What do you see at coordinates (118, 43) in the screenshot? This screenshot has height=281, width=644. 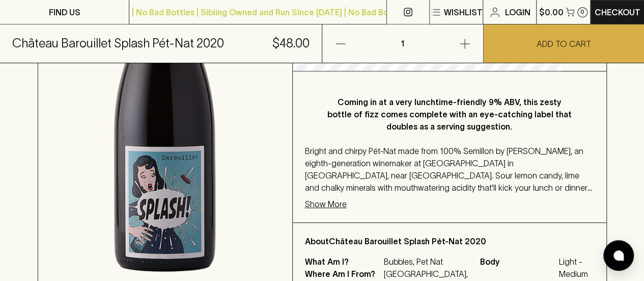 I see `h5: Château Barouillet Splash Pét-Nat 2020` at bounding box center [118, 43].